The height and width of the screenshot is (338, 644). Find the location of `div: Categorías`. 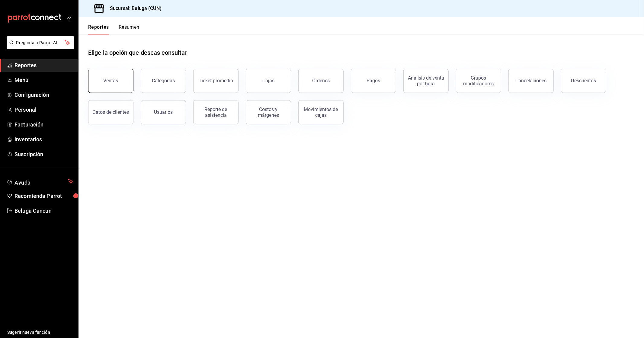

div: Categorías is located at coordinates (164, 81).